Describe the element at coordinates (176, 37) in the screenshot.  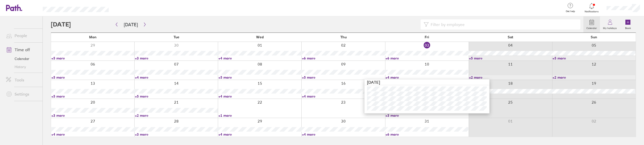
I see `span: Tue` at that location.